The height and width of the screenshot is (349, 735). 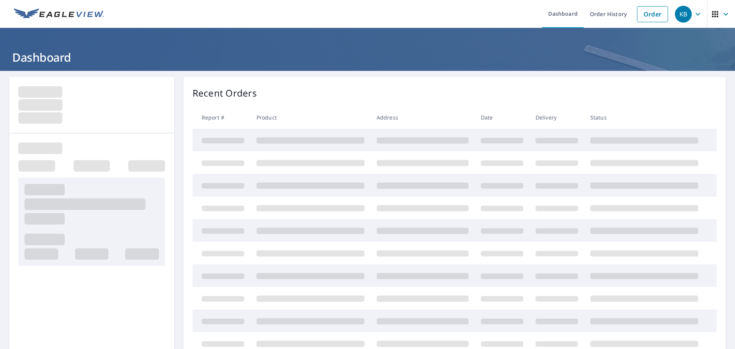 What do you see at coordinates (684, 14) in the screenshot?
I see `div: KB` at bounding box center [684, 14].